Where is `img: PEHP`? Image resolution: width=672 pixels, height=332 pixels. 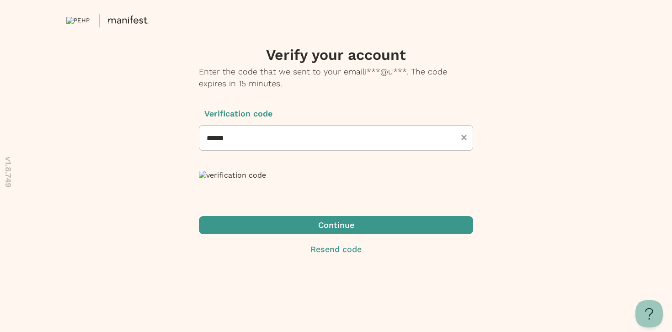
img: PEHP is located at coordinates (78, 21).